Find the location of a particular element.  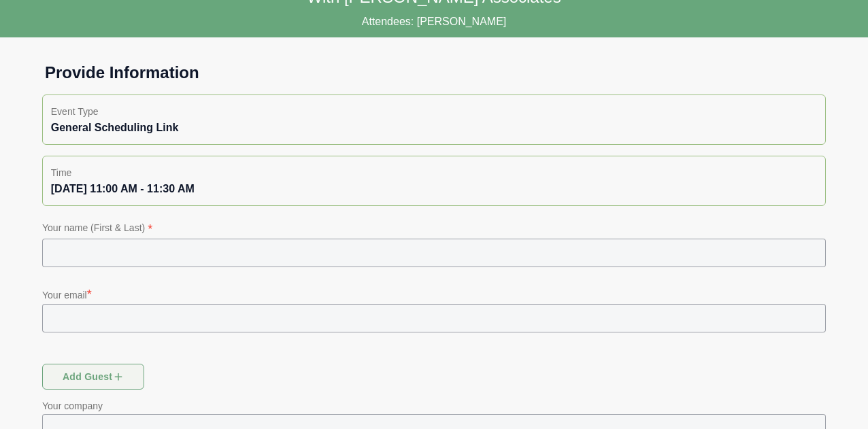

p: Time is located at coordinates (434, 172).